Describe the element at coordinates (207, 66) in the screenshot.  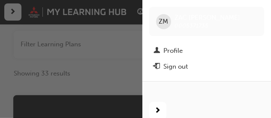
I see `button: Sign out` at that location.